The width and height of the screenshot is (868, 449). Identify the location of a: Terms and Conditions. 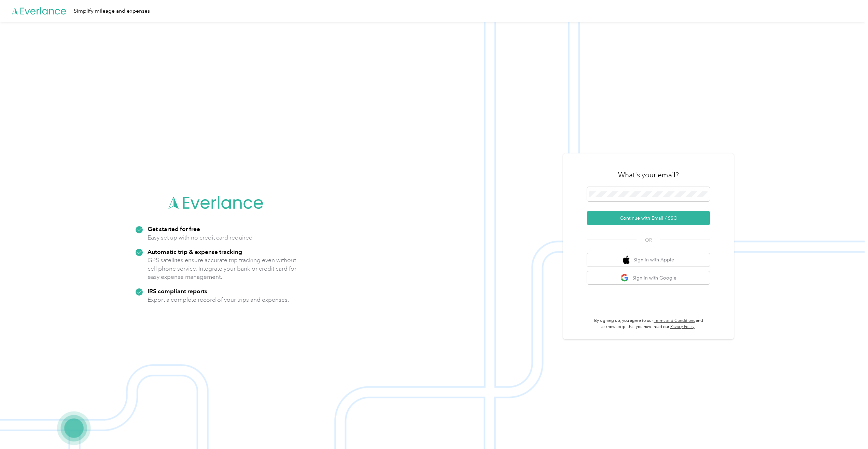
(675, 320).